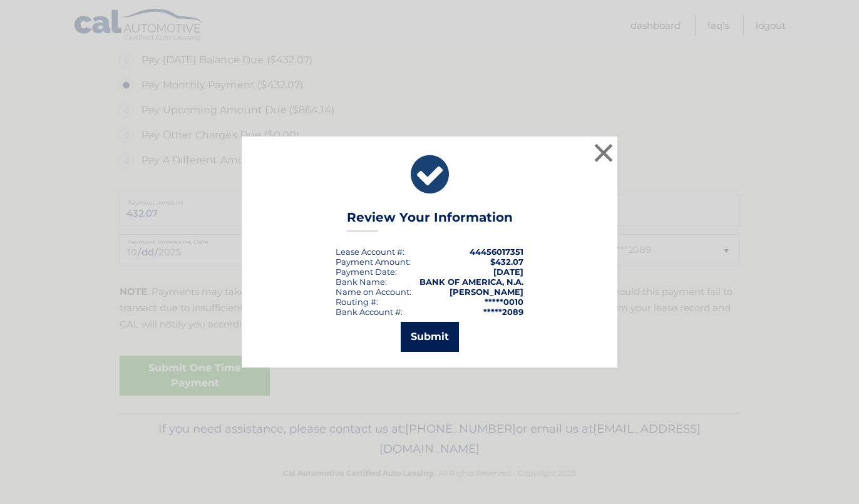 This screenshot has width=859, height=504. I want to click on span: Payment Date, so click(365, 272).